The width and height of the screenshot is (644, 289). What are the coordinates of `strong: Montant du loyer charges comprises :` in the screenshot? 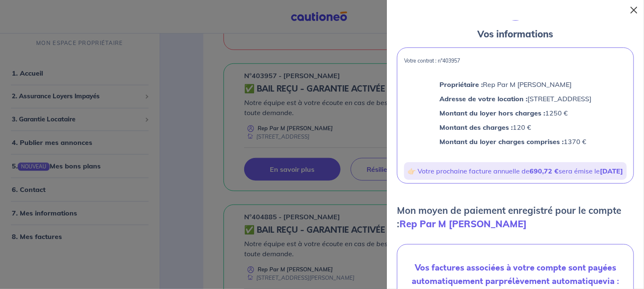 It's located at (501, 142).